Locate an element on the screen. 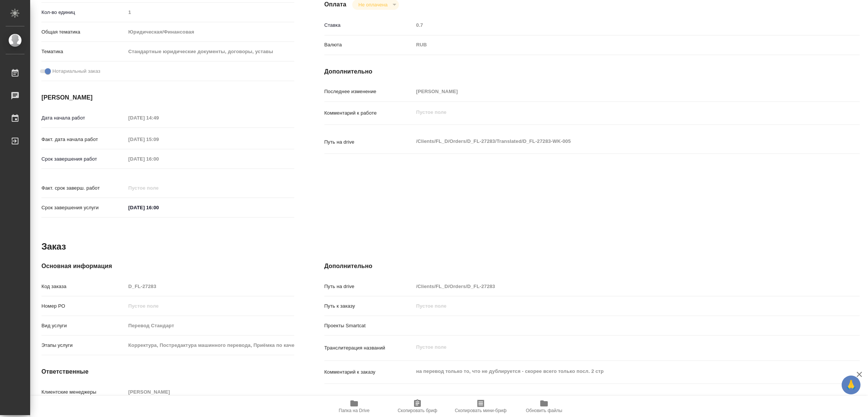 The image size is (868, 417). h4: Ответственные is located at coordinates (167, 372).